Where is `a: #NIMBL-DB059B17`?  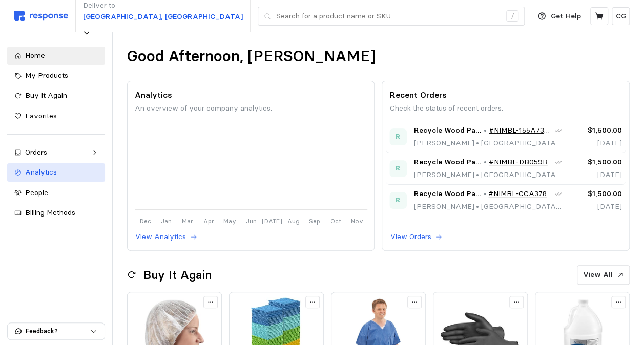
a: #NIMBL-DB059B17 is located at coordinates (521, 162).